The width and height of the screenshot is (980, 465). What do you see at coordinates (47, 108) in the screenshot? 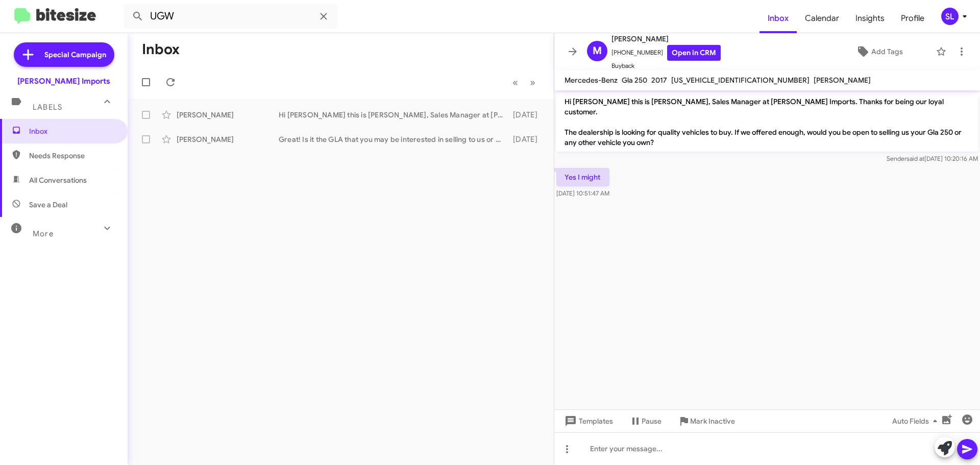
I see `span: Labels` at bounding box center [47, 108].